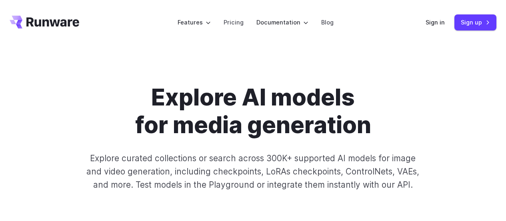 The height and width of the screenshot is (221, 506). Describe the element at coordinates (327, 22) in the screenshot. I see `a: Blog` at that location.